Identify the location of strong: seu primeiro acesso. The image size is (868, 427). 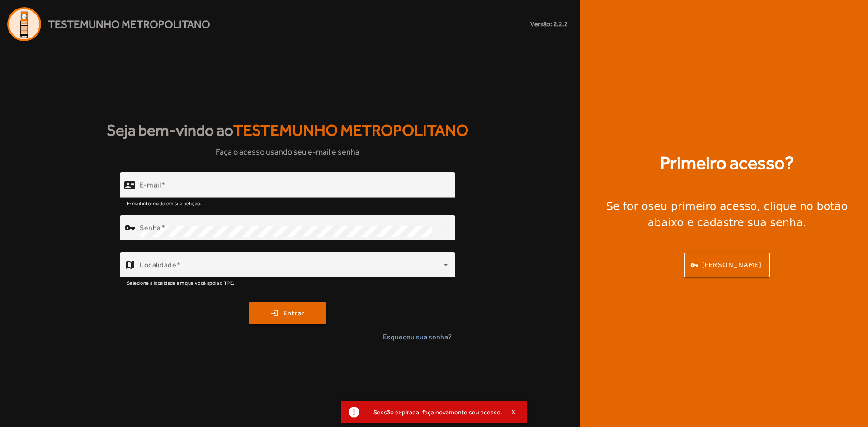
(703, 207).